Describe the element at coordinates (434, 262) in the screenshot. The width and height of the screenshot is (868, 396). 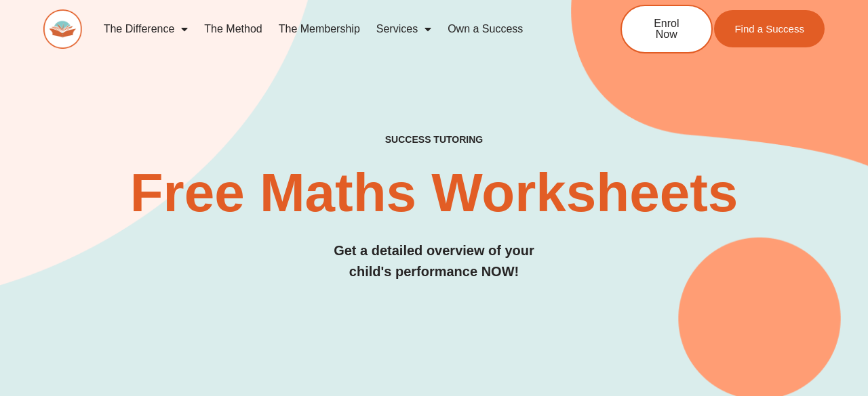
I see `h3: Get a detailed overview of your child's performance NOW!` at that location.